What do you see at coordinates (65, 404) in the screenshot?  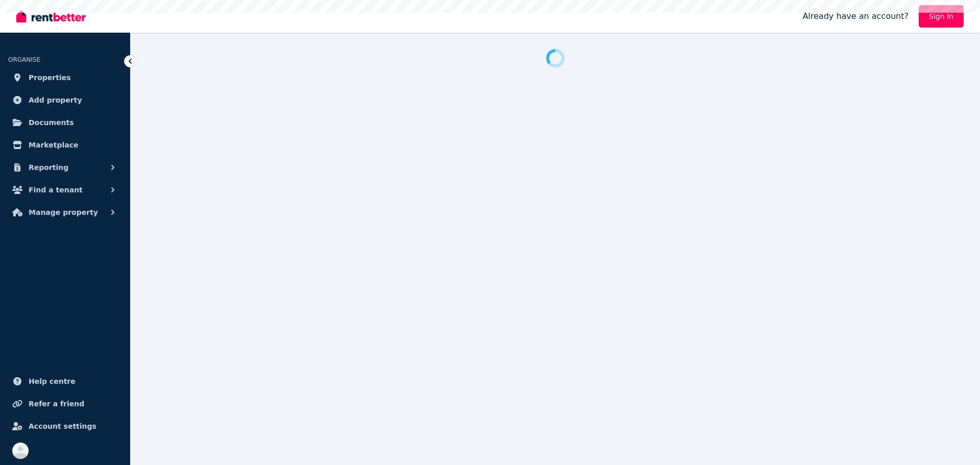 I see `a: Refer a friend` at bounding box center [65, 404].